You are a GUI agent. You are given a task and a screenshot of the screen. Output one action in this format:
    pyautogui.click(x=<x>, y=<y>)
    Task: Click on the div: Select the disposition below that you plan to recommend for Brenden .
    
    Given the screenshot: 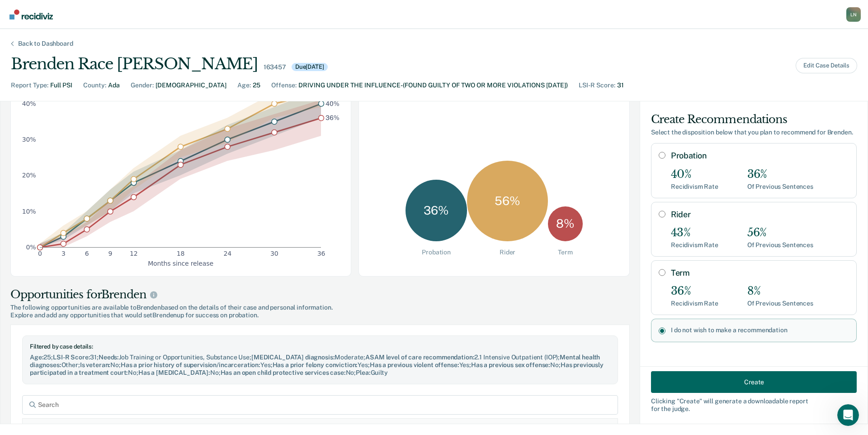 What is the action you would take?
    pyautogui.click(x=754, y=132)
    